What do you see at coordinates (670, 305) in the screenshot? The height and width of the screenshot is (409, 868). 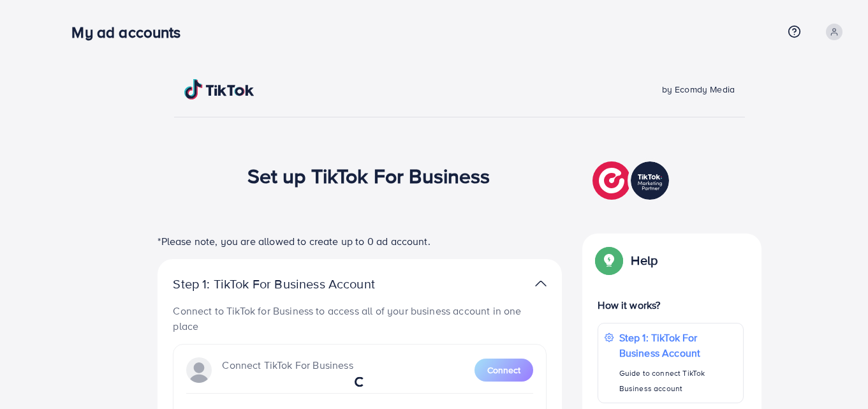 I see `p: How it works?` at bounding box center [670, 305].